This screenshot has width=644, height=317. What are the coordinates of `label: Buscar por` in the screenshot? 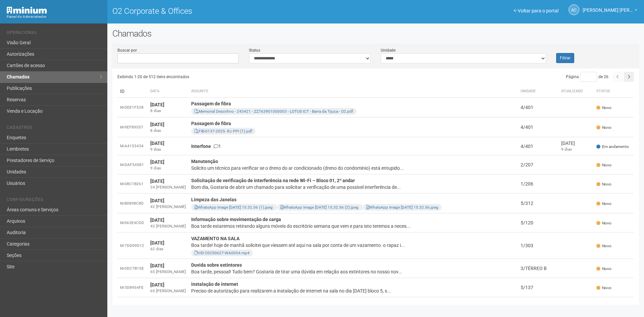 It's located at (127, 50).